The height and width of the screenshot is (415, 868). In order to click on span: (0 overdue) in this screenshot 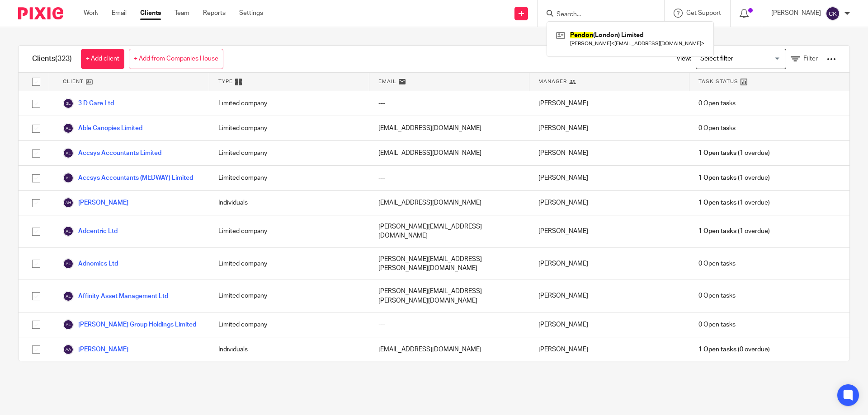, I will do `click(734, 349)`.